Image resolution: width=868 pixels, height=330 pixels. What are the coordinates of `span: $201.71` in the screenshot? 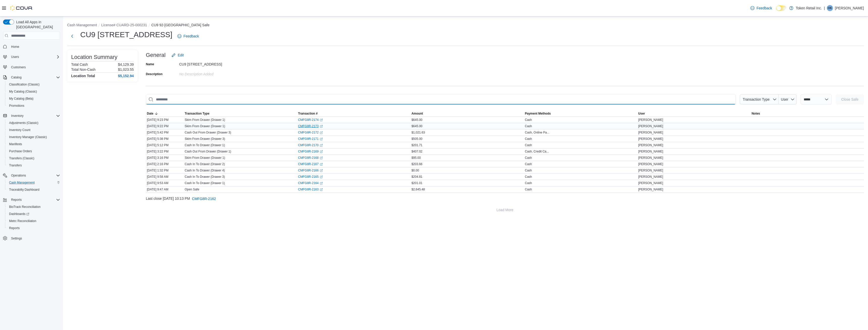 It's located at (417, 145).